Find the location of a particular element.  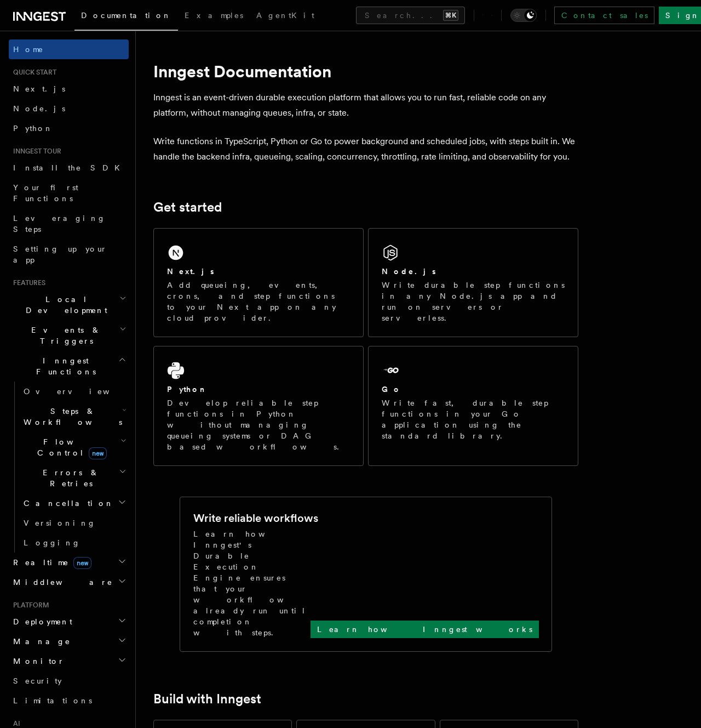

a: Examples is located at coordinates (214, 16).